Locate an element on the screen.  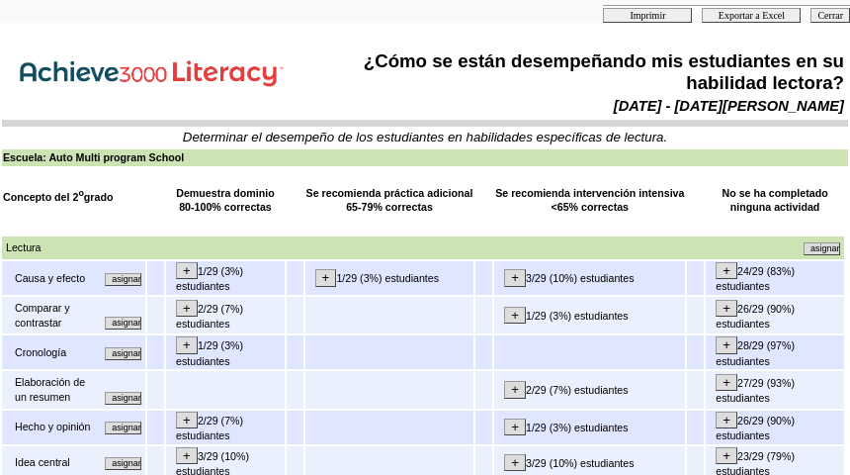
td: Causa y efecto is located at coordinates (56, 278).